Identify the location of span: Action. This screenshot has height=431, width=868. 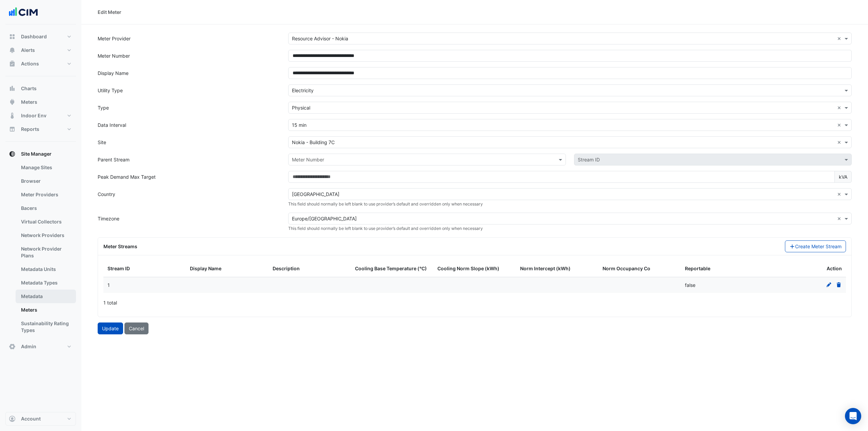
(834, 269).